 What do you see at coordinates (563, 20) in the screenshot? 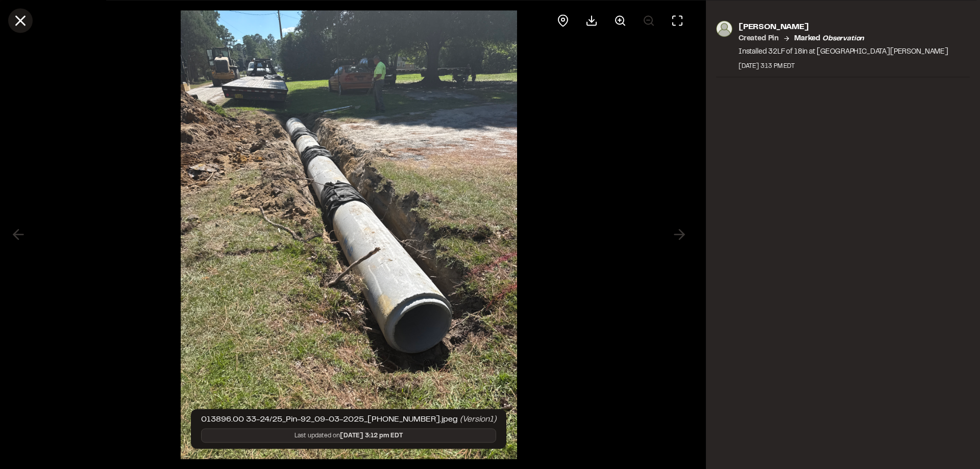
I see `div: View pin on map` at bounding box center [563, 20].